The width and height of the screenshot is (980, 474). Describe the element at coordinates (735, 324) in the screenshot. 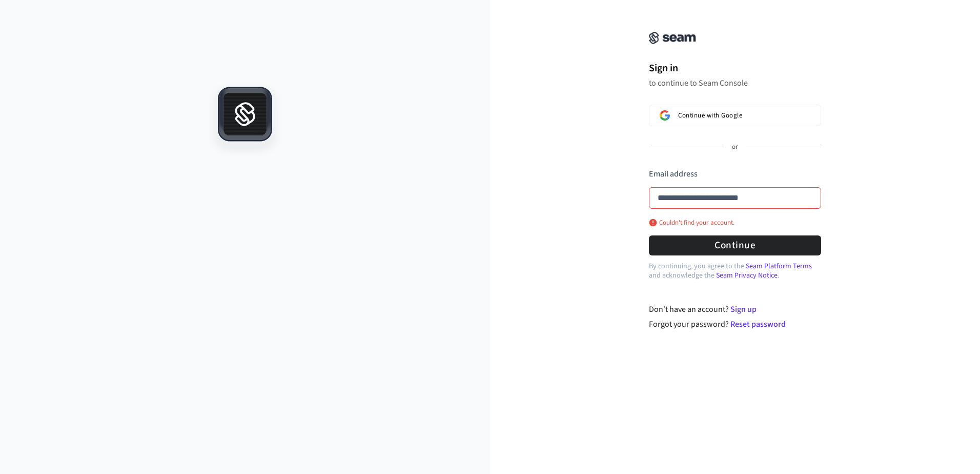

I see `div: Forgot your password?` at that location.